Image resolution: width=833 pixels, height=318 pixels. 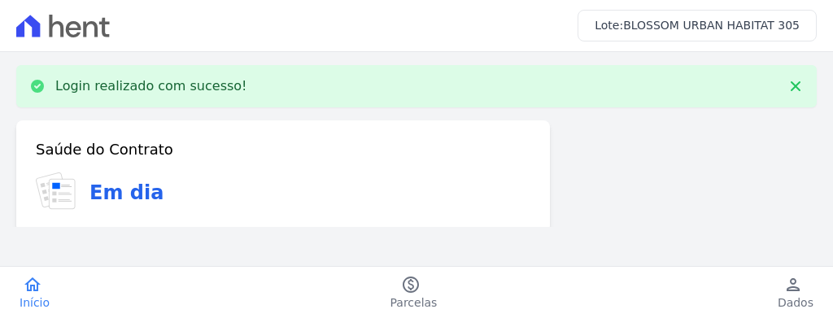 What do you see at coordinates (711, 25) in the screenshot?
I see `span: BLOSSOM URBAN HABITAT 305` at bounding box center [711, 25].